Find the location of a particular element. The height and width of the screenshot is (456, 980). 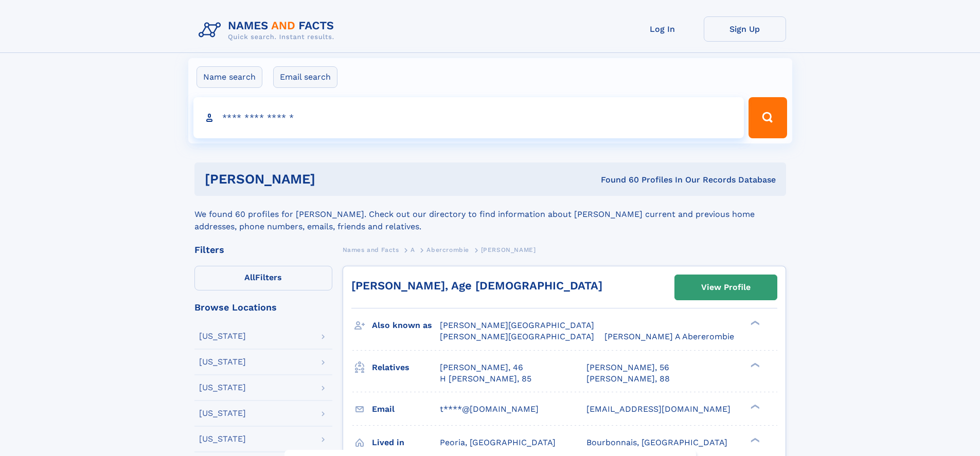

label: Filters is located at coordinates (263, 278).